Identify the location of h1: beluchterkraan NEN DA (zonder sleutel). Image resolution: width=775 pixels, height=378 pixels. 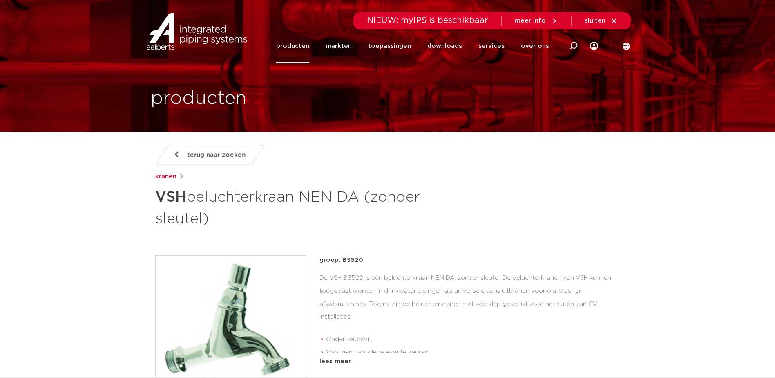
(309, 207).